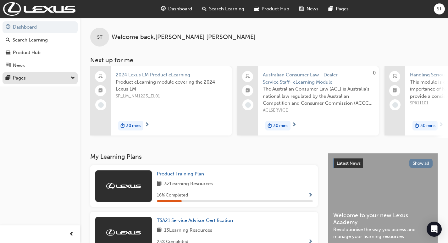  What do you see at coordinates (318, 96) in the screenshot?
I see `span: The Australian Consumer Law (ACL) is Australia's national law regulated by the Australian Competi...` at bounding box center [318, 96].